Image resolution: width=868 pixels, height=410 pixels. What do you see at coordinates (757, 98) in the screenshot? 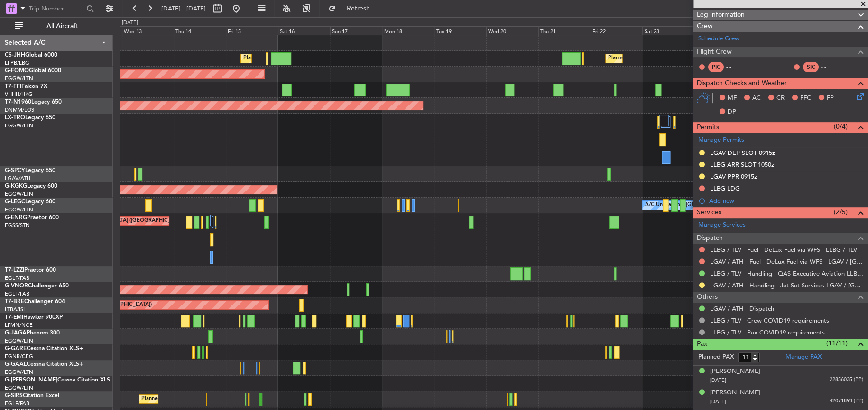
I see `span: AC` at bounding box center [757, 98].